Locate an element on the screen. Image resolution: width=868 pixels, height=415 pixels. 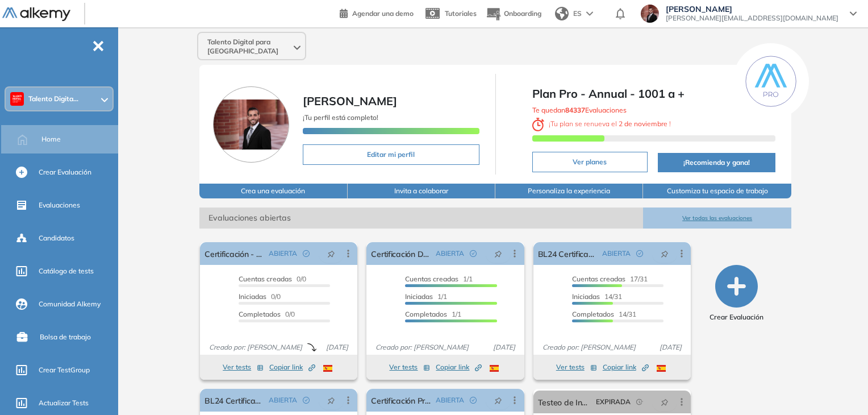
span: 17/31 is located at coordinates (610, 278).